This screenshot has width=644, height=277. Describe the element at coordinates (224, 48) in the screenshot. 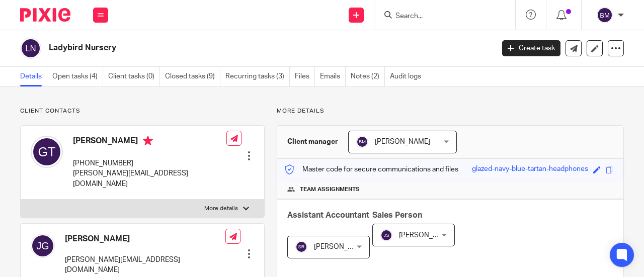

I see `h2: Ladybird Nursery` at that location.